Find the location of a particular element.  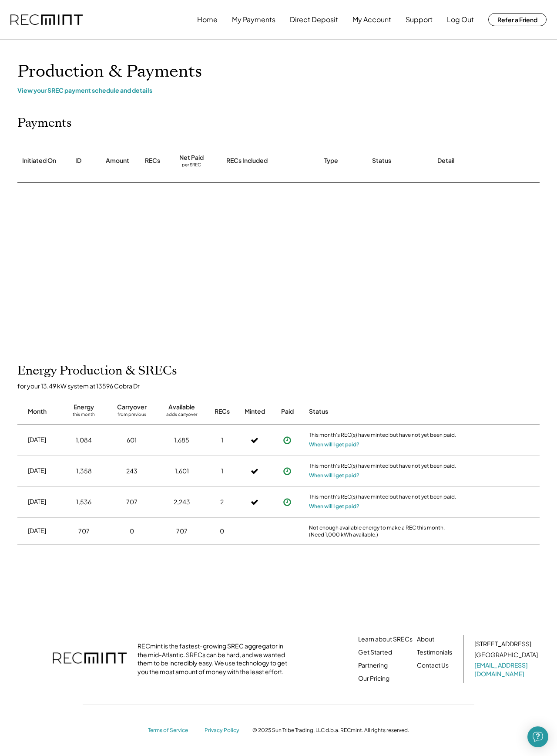

div: 1,358 is located at coordinates (84, 471).